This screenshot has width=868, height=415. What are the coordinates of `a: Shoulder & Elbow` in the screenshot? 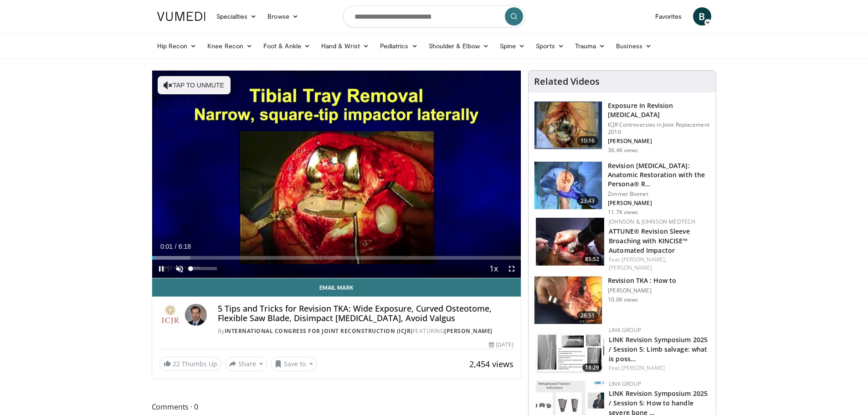 It's located at (459, 46).